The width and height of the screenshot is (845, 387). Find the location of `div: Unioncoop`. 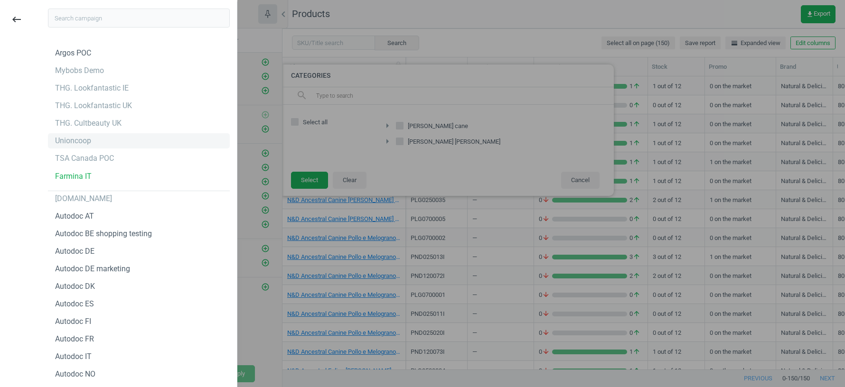

div: Unioncoop is located at coordinates (73, 141).